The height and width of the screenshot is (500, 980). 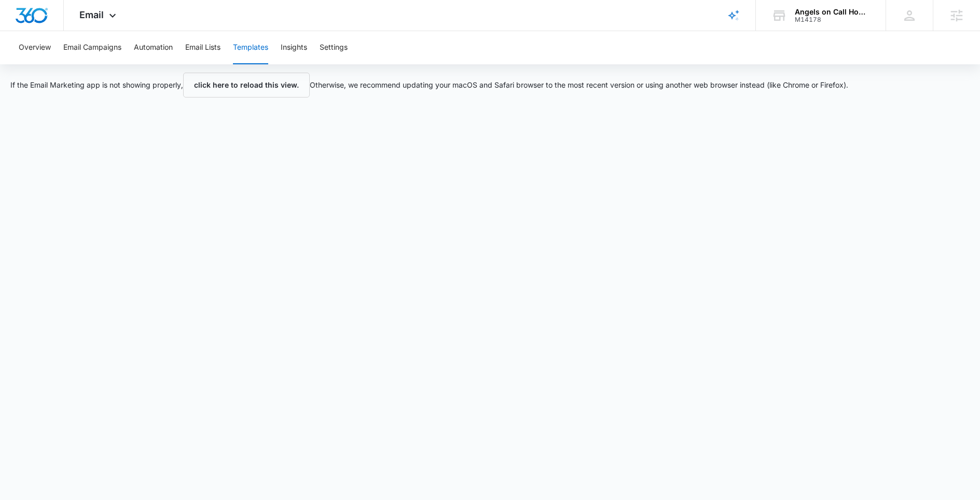 What do you see at coordinates (203, 48) in the screenshot?
I see `button: Email Lists` at bounding box center [203, 48].